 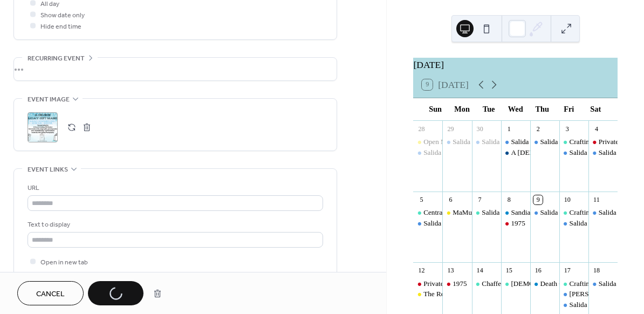 I want to click on div: Text to display, so click(x=174, y=224).